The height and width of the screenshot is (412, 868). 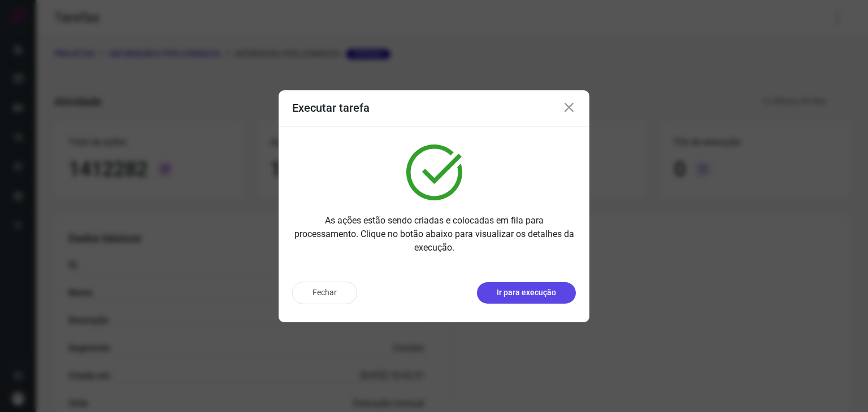 I want to click on p: Ir para execução, so click(x=526, y=293).